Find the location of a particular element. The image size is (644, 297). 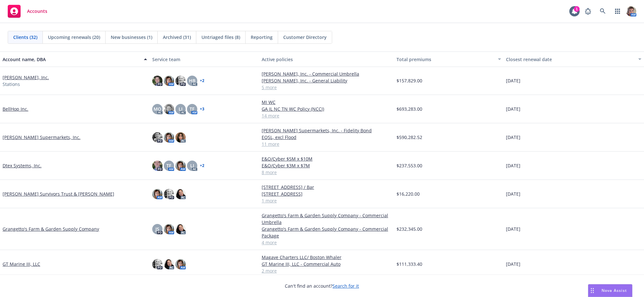

a: GA IL NC TN WC Policy (NCCI) is located at coordinates (327, 109).